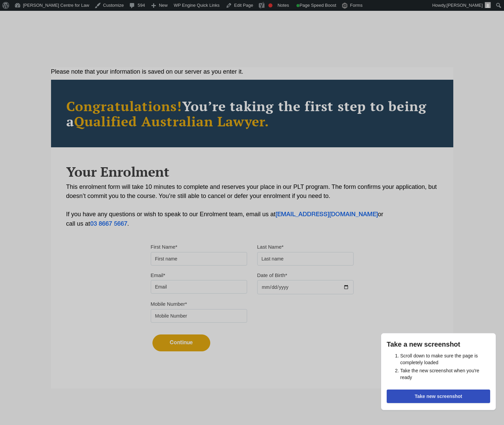  I want to click on span: Qualified Australian Lawyer., so click(172, 121).